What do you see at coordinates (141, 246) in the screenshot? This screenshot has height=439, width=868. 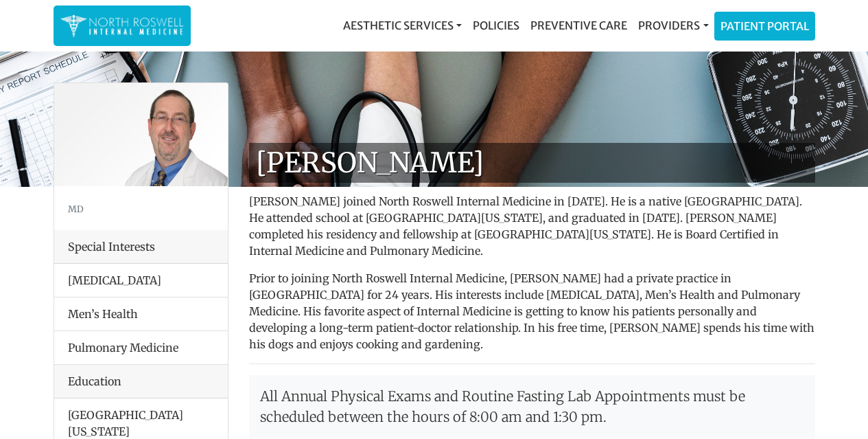 I see `div: Special Interests` at bounding box center [141, 246].